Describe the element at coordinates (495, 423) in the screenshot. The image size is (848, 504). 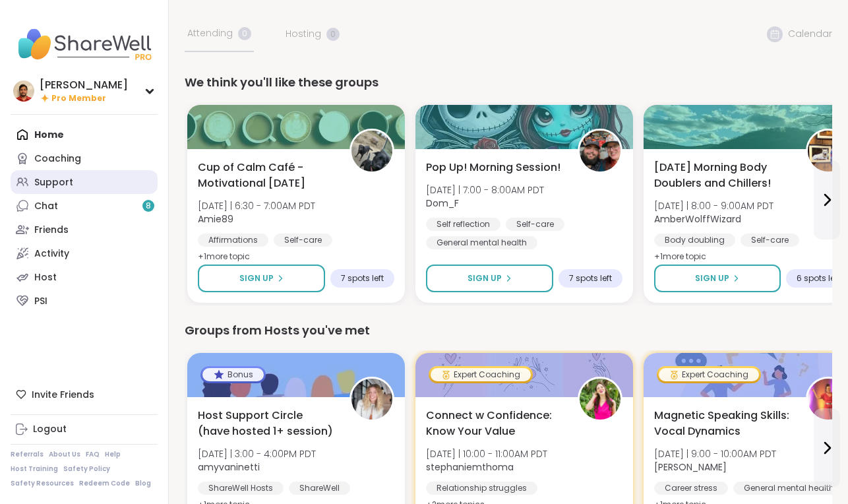
I see `span: Connect w Confidence: Know Your Value` at that location.